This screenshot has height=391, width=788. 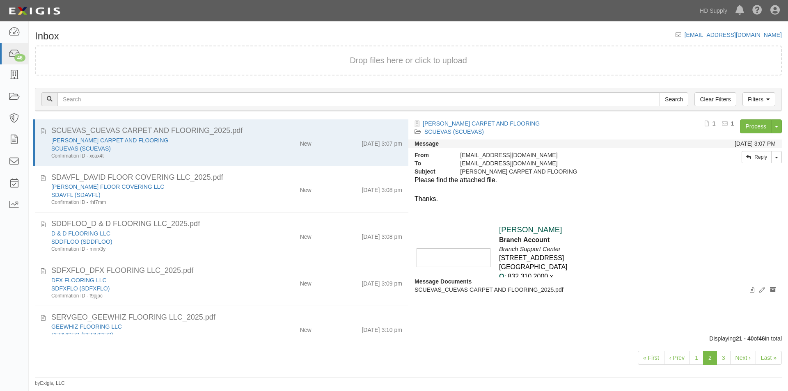 I want to click on div: SCUEVAS (SCUEVAS), so click(x=151, y=149).